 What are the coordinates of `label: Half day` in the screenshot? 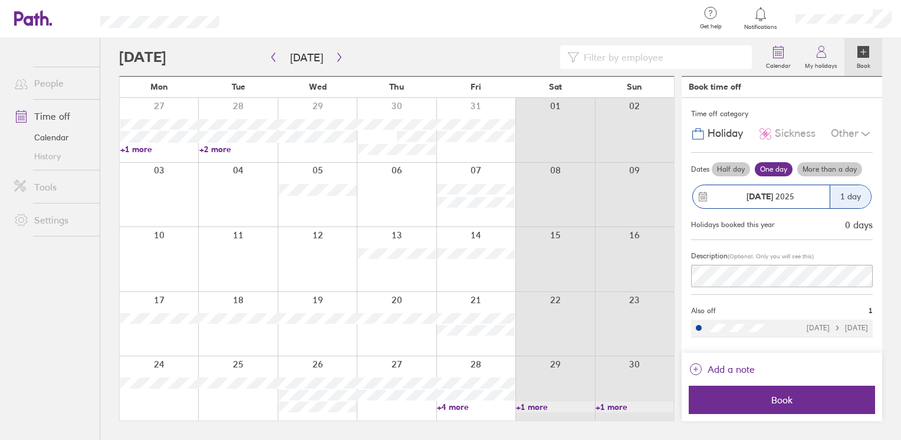 It's located at (730, 169).